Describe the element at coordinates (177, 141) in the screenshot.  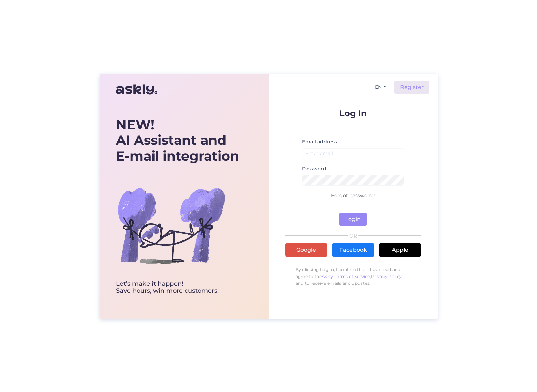
I see `div: AI Assistant and E-mail integration` at that location.